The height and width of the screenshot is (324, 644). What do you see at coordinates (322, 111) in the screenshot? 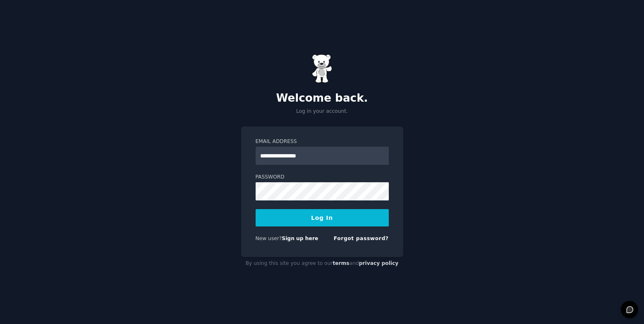
I see `p: Log in your account.` at bounding box center [322, 111].